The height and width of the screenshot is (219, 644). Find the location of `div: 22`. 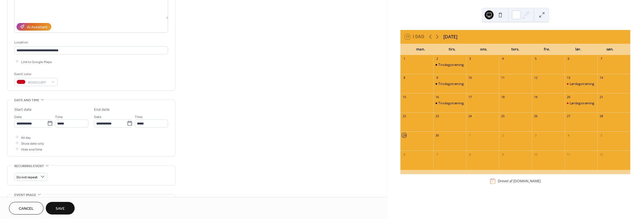

div: 22 is located at coordinates (404, 116).